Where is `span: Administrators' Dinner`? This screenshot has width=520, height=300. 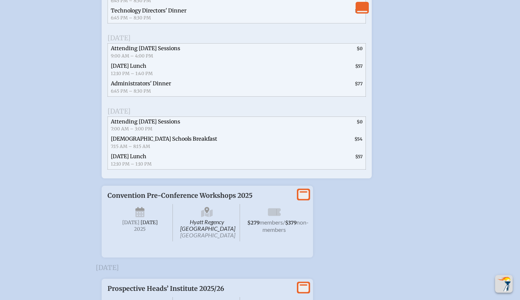 span: Administrators' Dinner is located at coordinates (141, 84).